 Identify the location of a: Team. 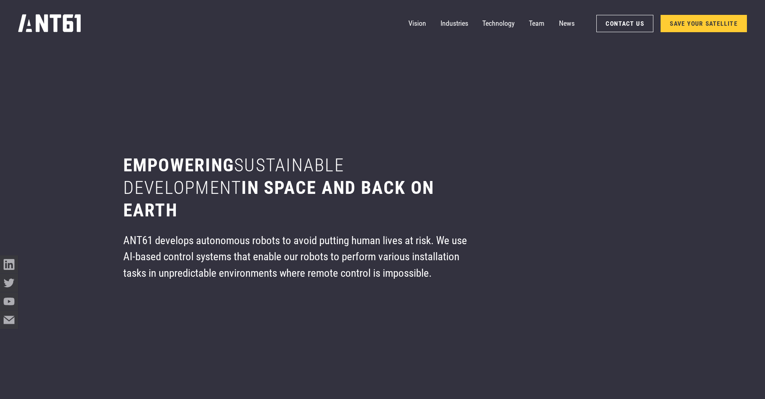
(537, 23).